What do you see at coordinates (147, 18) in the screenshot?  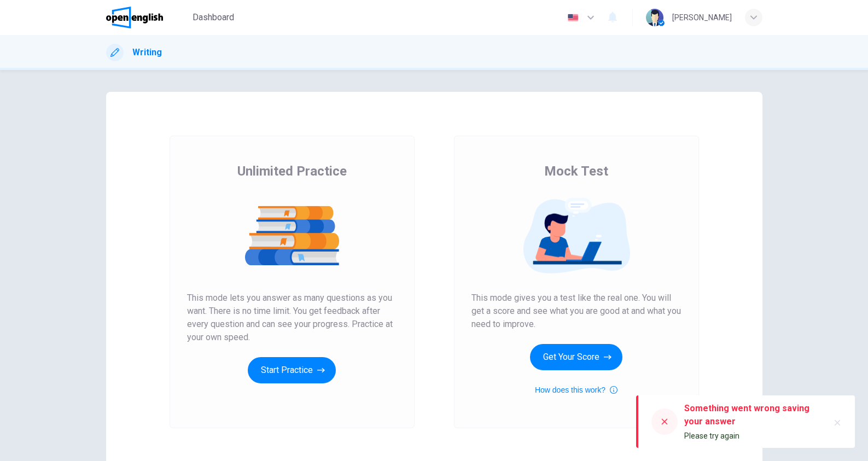 I see `a: OpenEnglish logo` at bounding box center [147, 18].